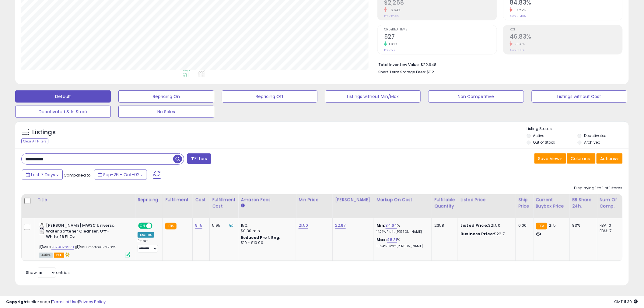 The image size is (644, 308). What do you see at coordinates (381, 240) in the screenshot?
I see `b: Max:` at bounding box center [381, 240].